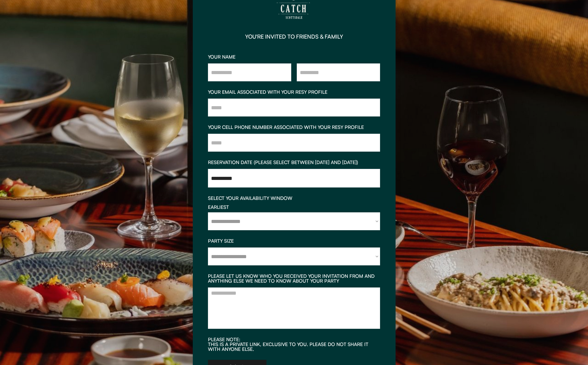 The width and height of the screenshot is (588, 365). I want to click on div: PARTY SIZE, so click(294, 241).